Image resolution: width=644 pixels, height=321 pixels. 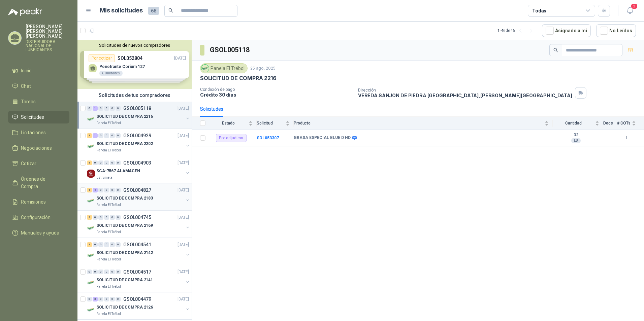 What do you see at coordinates (228, 123) in the screenshot?
I see `span: Estado` at bounding box center [228, 123].